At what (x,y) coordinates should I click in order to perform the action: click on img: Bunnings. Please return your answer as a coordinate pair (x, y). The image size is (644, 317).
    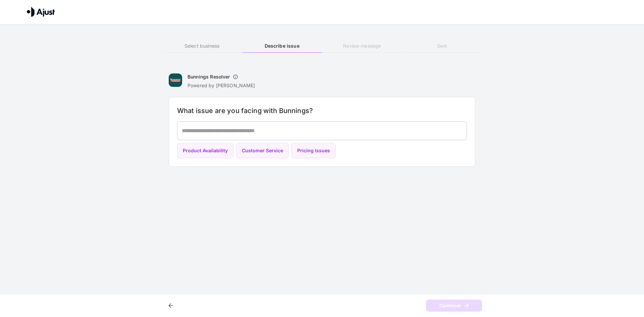
    Looking at the image, I should click on (175, 80).